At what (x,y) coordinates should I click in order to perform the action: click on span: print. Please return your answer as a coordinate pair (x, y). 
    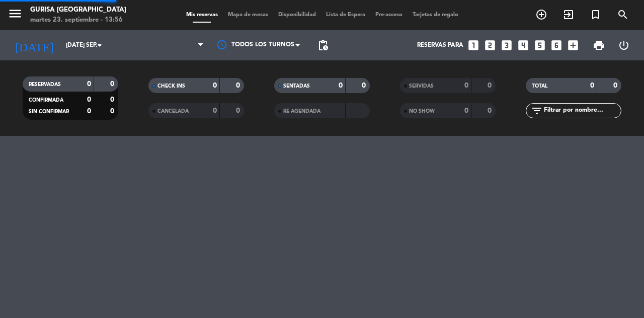
    Looking at the image, I should click on (598, 46).